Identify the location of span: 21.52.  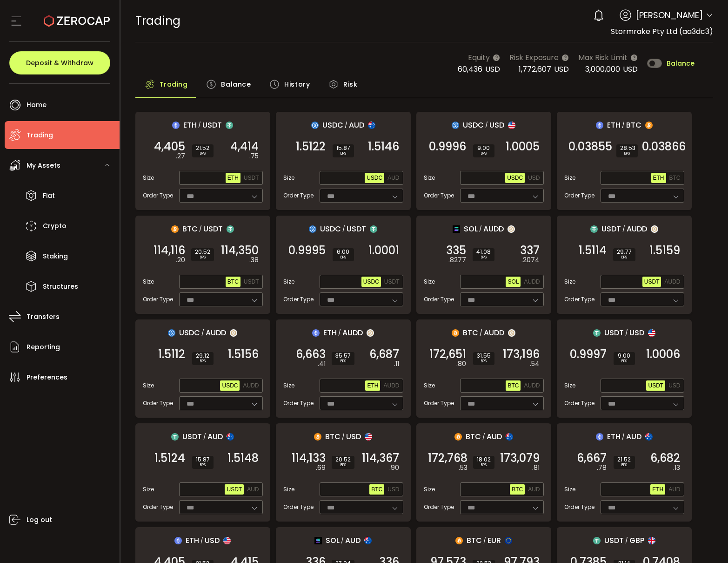
(203, 148).